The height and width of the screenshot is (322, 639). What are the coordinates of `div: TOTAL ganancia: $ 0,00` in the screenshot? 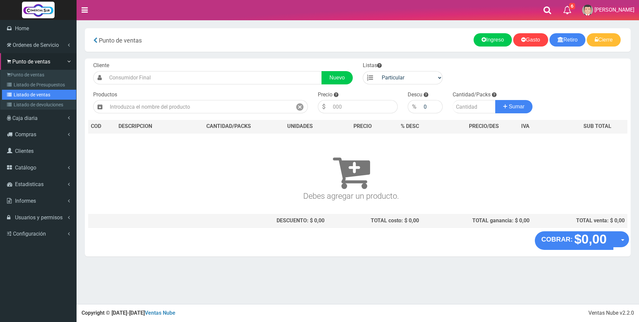 It's located at (477, 221).